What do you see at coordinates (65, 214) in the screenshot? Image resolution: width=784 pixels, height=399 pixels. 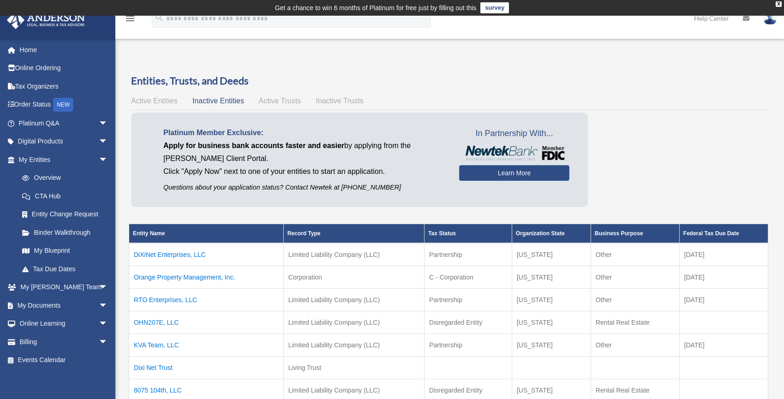 I see `a: Entity Change Request` at bounding box center [65, 214].